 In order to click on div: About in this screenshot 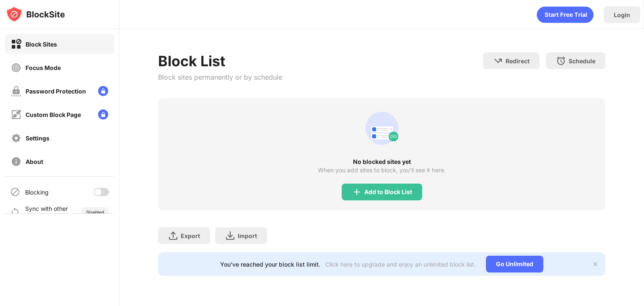, I will do `click(35, 162)`.